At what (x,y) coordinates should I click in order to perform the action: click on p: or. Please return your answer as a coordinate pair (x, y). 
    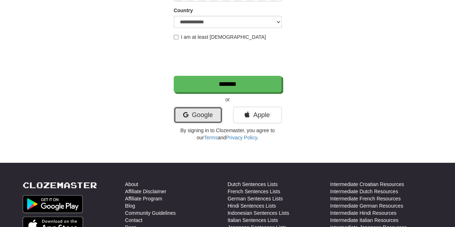
    Looking at the image, I should click on (228, 100).